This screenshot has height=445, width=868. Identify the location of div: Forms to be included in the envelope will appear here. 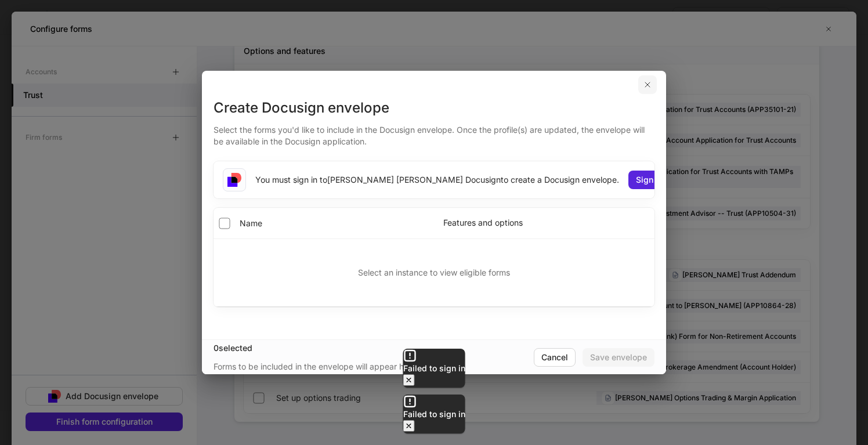
(314, 367).